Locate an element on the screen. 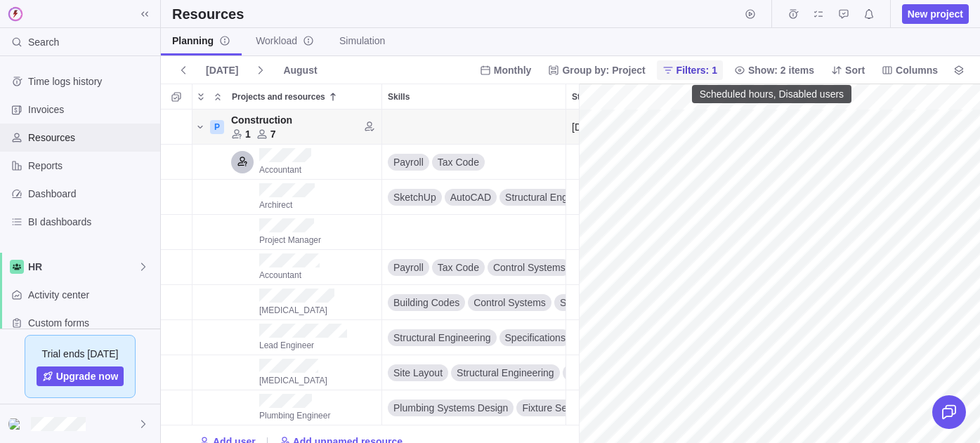 This screenshot has width=980, height=443. a: Archirect is located at coordinates (276, 204).